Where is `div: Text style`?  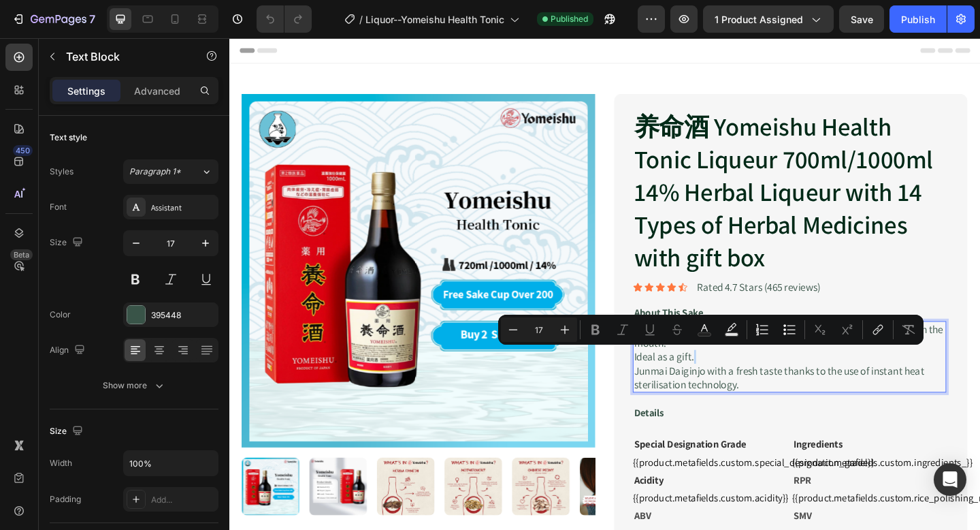 div: Text style is located at coordinates (68, 137).